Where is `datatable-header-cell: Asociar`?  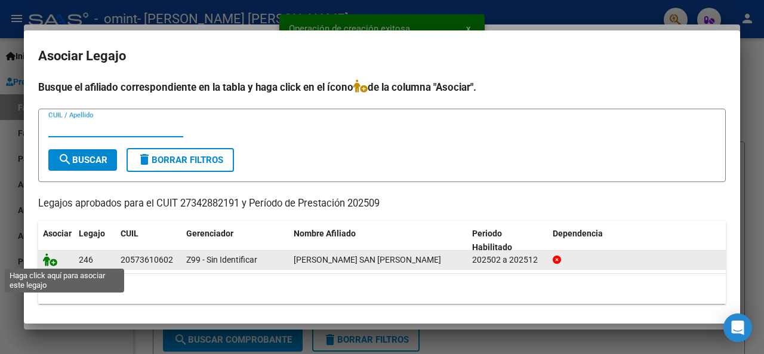 datatable-header-cell: Asociar is located at coordinates (56, 240).